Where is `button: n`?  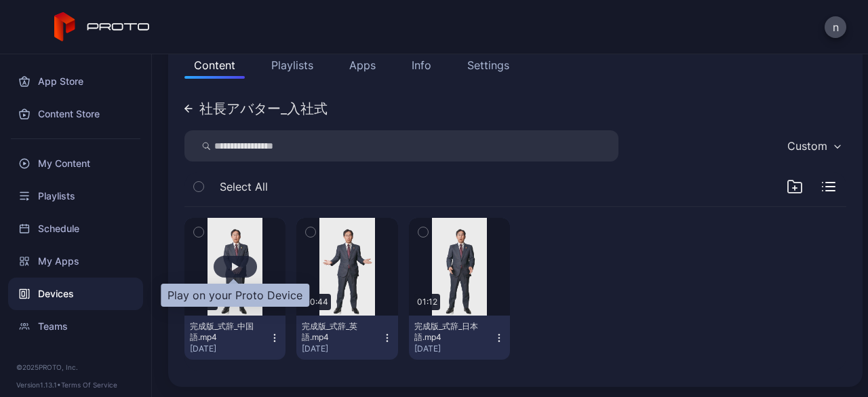 button: n is located at coordinates (836, 27).